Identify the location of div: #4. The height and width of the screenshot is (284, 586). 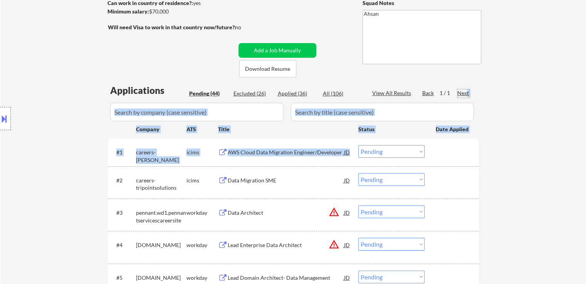
(123, 245).